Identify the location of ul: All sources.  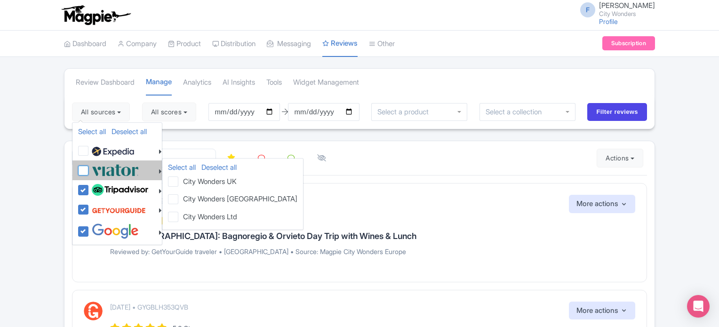
(117, 183).